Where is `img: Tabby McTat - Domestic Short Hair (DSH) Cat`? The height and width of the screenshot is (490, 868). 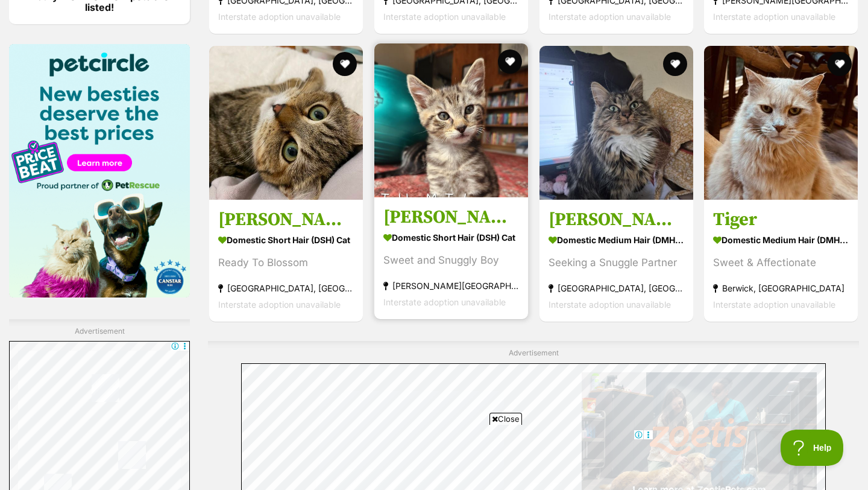
img: Tabby McTat - Domestic Short Hair (DSH) Cat is located at coordinates (451, 120).